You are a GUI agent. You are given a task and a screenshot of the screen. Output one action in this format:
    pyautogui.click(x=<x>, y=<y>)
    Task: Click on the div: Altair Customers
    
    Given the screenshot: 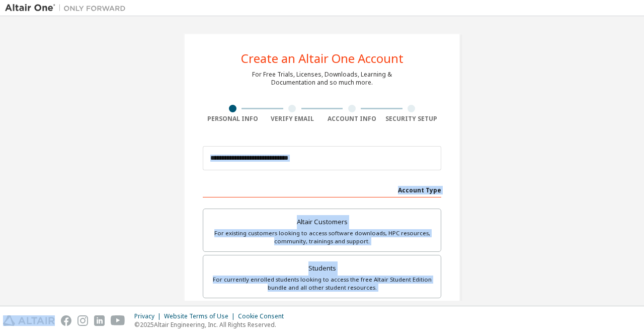 What is the action you would take?
    pyautogui.click(x=322, y=222)
    